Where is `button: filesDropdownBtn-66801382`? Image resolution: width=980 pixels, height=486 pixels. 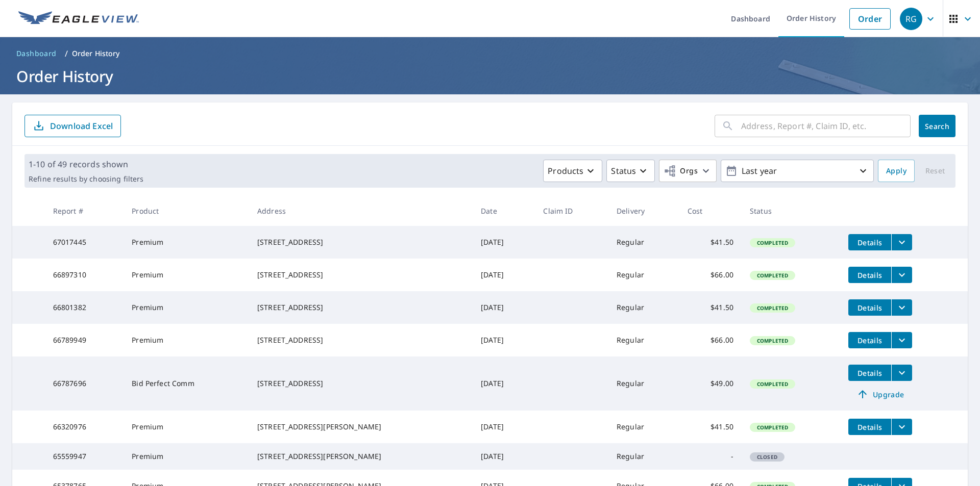 button: filesDropdownBtn-66801382 is located at coordinates (901, 308).